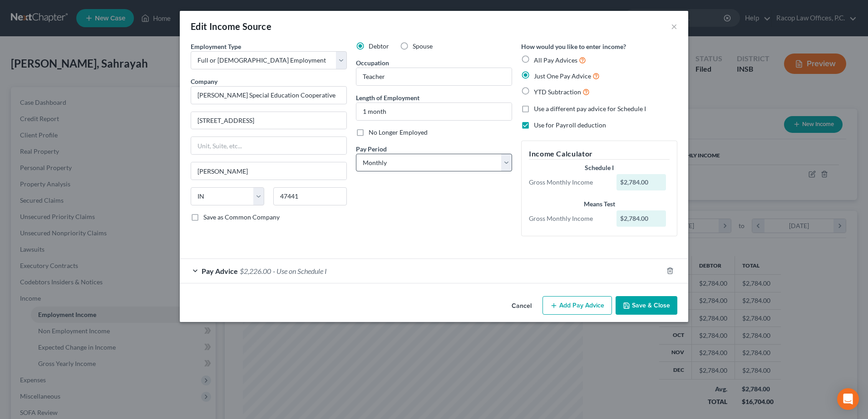  I want to click on button: Cancel, so click(522, 306).